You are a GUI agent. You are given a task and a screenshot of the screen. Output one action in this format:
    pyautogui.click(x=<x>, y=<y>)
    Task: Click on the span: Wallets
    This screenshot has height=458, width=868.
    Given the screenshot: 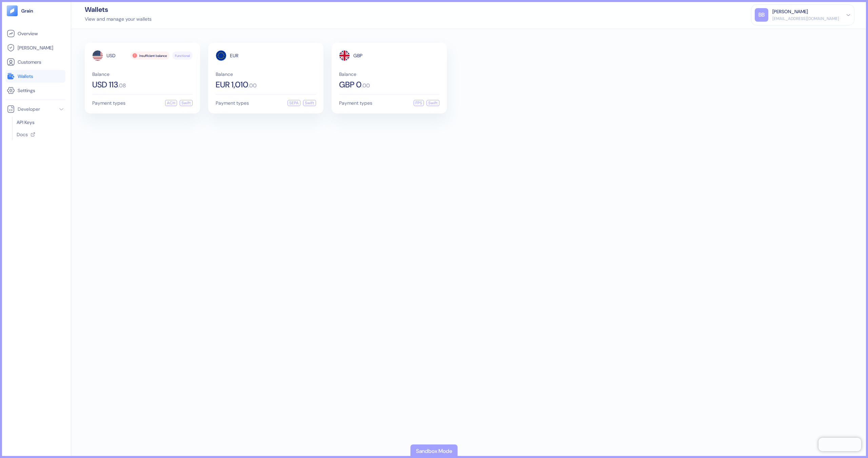 What is the action you would take?
    pyautogui.click(x=26, y=76)
    